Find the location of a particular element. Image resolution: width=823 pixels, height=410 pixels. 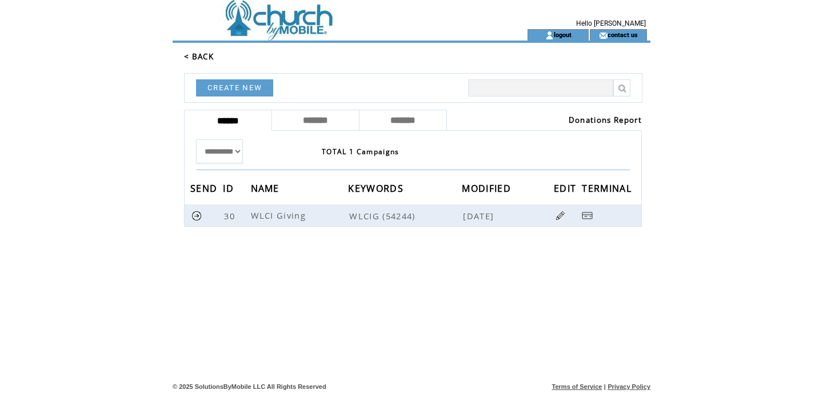

a: ID is located at coordinates (230, 188).